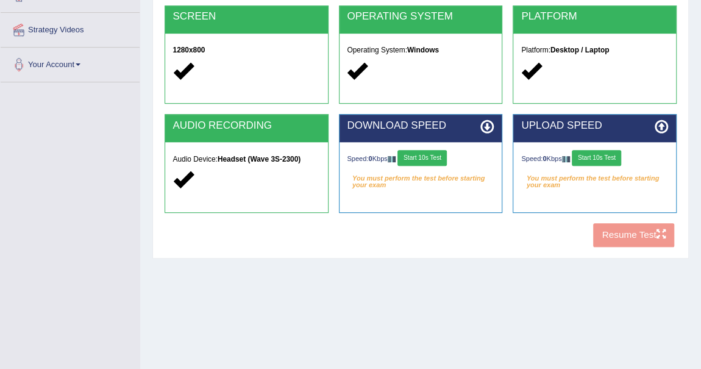  What do you see at coordinates (246, 159) in the screenshot?
I see `h5: Audio Device:` at bounding box center [246, 159].